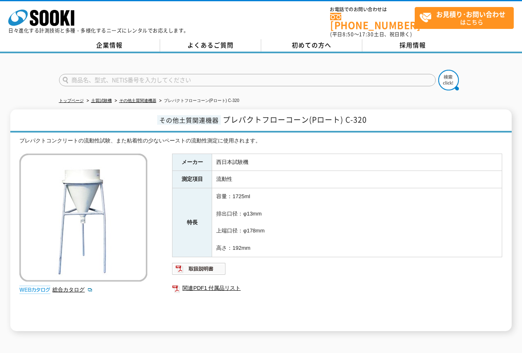  Describe the element at coordinates (448, 80) in the screenshot. I see `img: btn_search.png` at that location.